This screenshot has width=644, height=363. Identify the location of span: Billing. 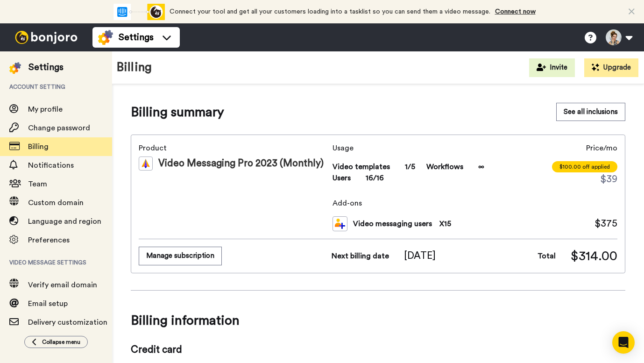
(38, 146).